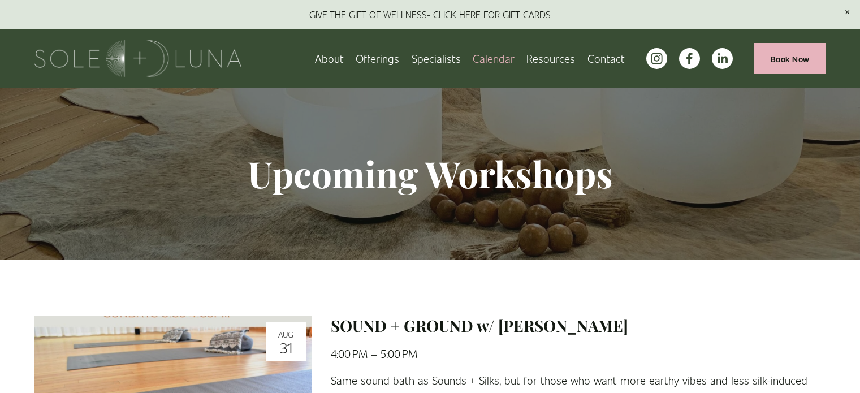 The image size is (860, 393). I want to click on span: Resources, so click(551, 58).